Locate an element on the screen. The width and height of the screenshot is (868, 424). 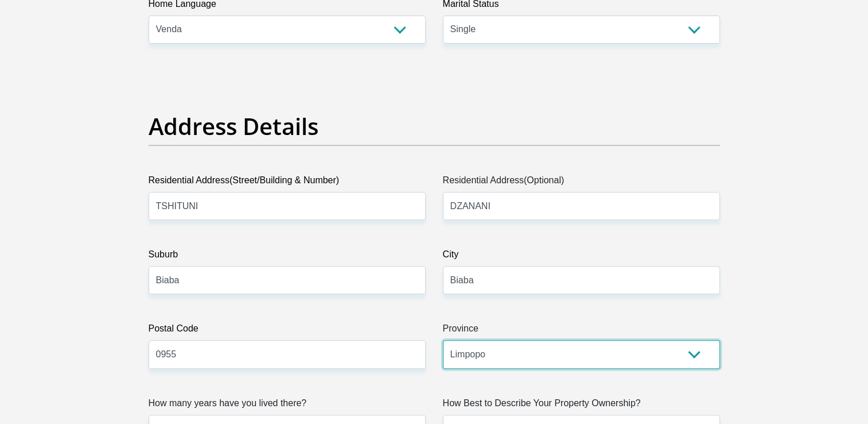
label: How Best to Describe Your Property Ownership? is located at coordinates (581, 405).